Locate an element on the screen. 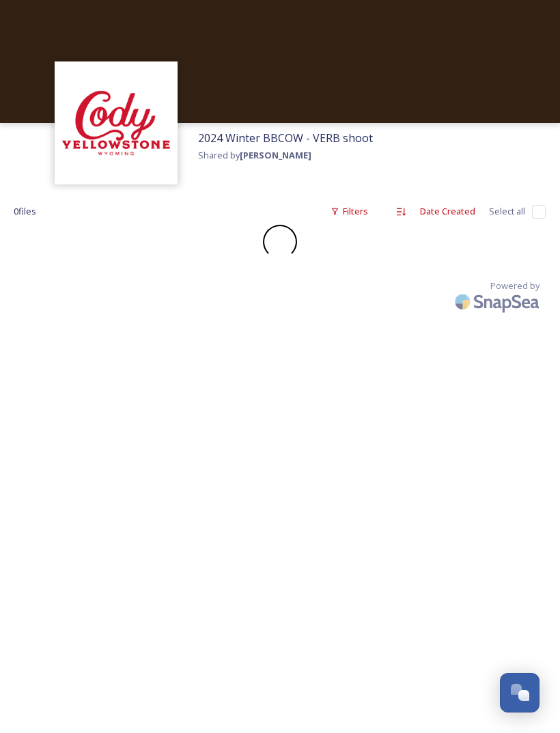  img: SnapSea Logo is located at coordinates (498, 301).